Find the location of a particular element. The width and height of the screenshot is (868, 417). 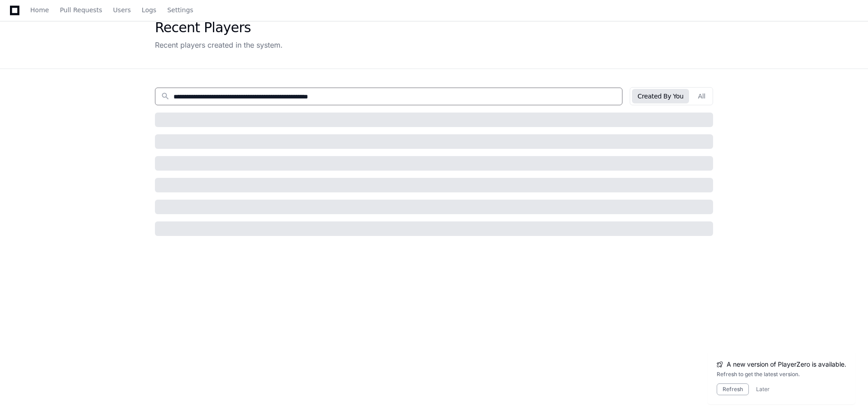

button: Refresh is located at coordinates (733, 389).